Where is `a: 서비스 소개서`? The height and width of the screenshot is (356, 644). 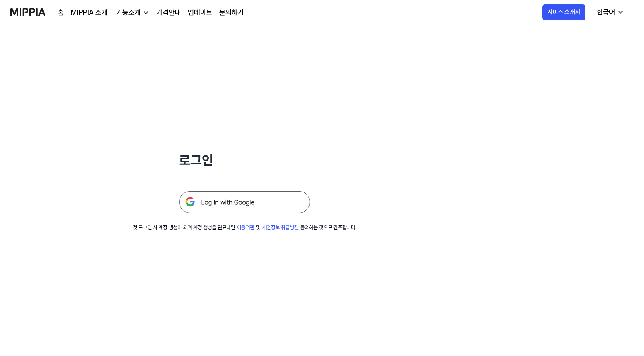 a: 서비스 소개서 is located at coordinates (564, 12).